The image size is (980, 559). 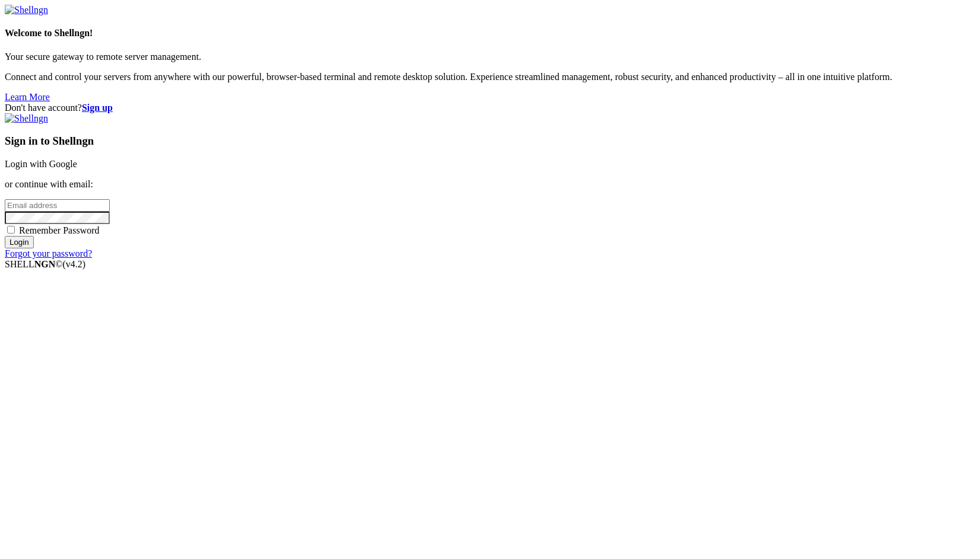 What do you see at coordinates (490, 77) in the screenshot?
I see `p: Connect and control your servers from anywhere with our powerful, browser-based terminal and remo...` at bounding box center [490, 77].